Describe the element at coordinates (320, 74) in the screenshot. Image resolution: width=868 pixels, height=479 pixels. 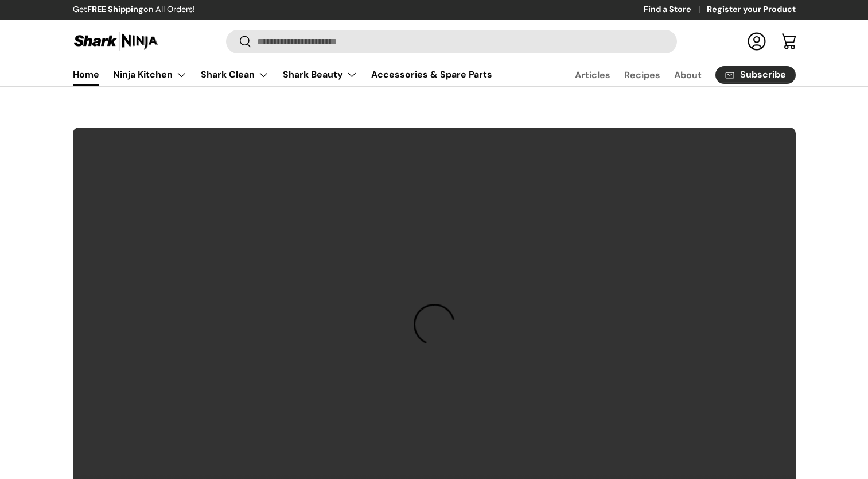
I see `a: Shark Beauty` at that location.